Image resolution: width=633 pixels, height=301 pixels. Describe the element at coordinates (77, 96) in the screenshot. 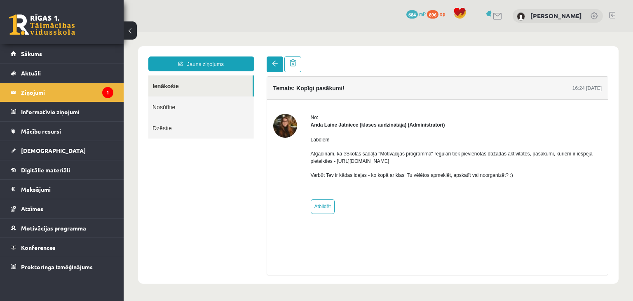

I see `a: Dzēstie` at that location.